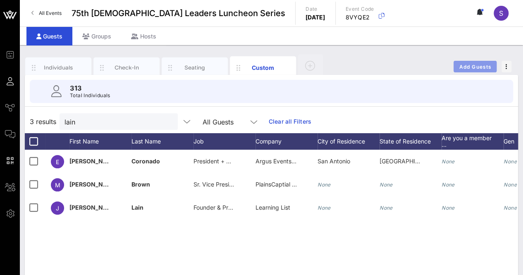 This screenshot has width=523, height=275. Describe the element at coordinates (90, 88) in the screenshot. I see `p: 313` at that location.